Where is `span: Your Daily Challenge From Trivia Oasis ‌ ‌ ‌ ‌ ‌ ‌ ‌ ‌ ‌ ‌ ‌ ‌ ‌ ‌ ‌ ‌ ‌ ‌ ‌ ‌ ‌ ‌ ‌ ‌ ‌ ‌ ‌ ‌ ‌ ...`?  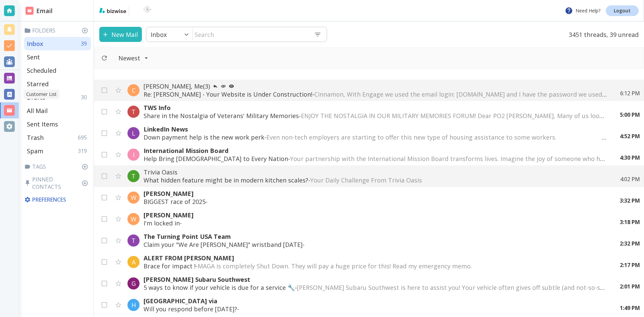 span: Your Daily Challenge From Trivia Oasis ‌ ‌ ‌ ‌ ‌ ‌ ‌ ‌ ‌ ‌ ‌ ‌ ‌ ‌ ‌ ‌ ‌ ‌ ‌ ‌ ‌ ‌ ‌ ‌ ‌ ‌ ‌ ‌ ‌ ... is located at coordinates (434, 180).